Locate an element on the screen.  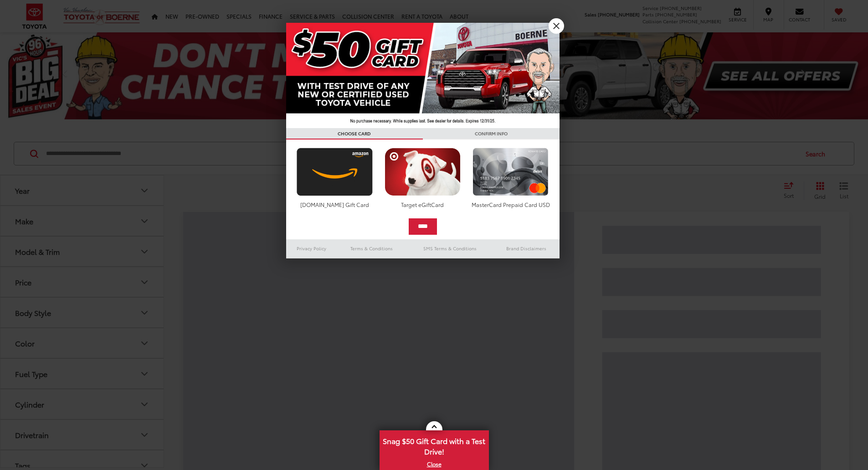
a: Brand Disclaimers is located at coordinates (527, 248).